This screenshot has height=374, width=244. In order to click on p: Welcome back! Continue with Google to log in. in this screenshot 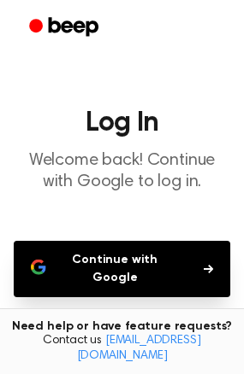, I will do `click(121, 172)`.